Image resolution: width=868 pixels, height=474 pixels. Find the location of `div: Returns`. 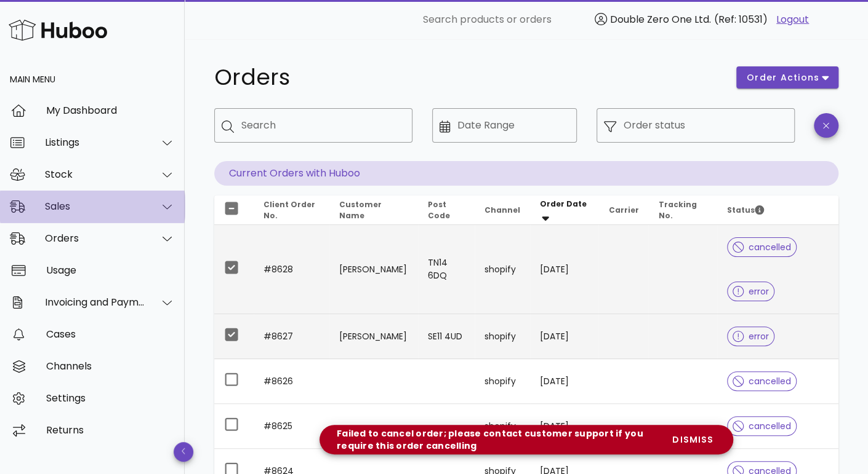

div: Returns is located at coordinates (110, 430).